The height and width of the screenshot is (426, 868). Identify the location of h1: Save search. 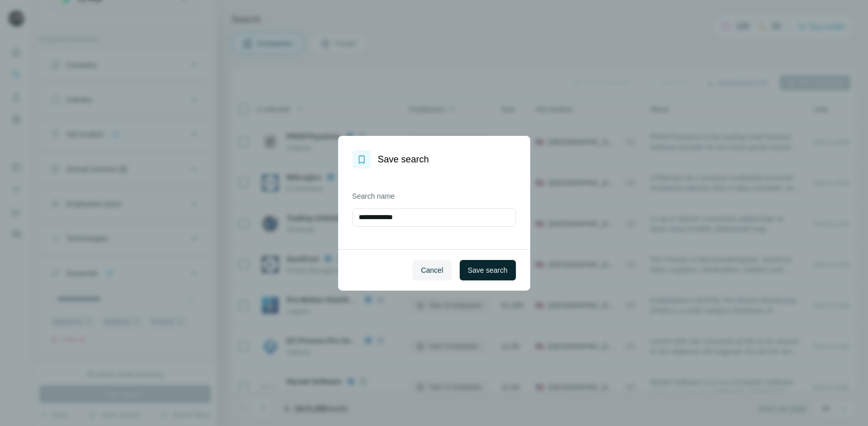
(404, 159).